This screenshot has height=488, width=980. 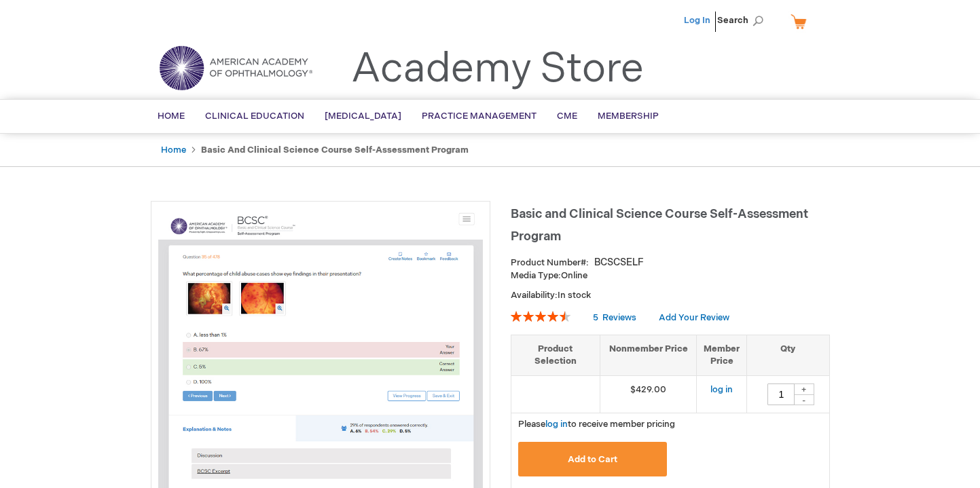 What do you see at coordinates (694, 318) in the screenshot?
I see `a: Add Your Review` at bounding box center [694, 318].